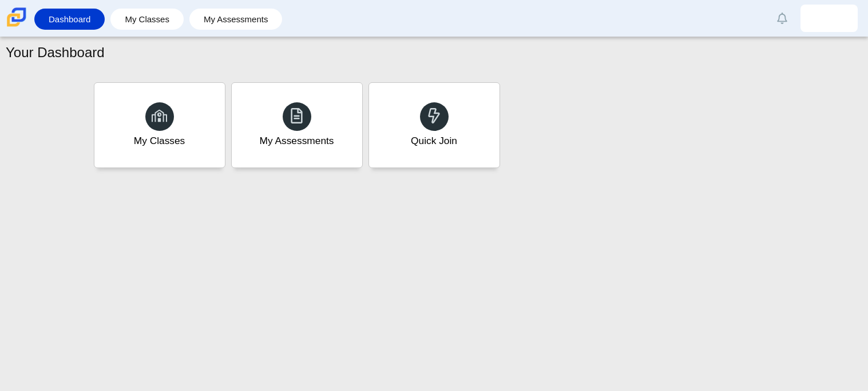  Describe the element at coordinates (160, 141) in the screenshot. I see `div: My Classes` at that location.